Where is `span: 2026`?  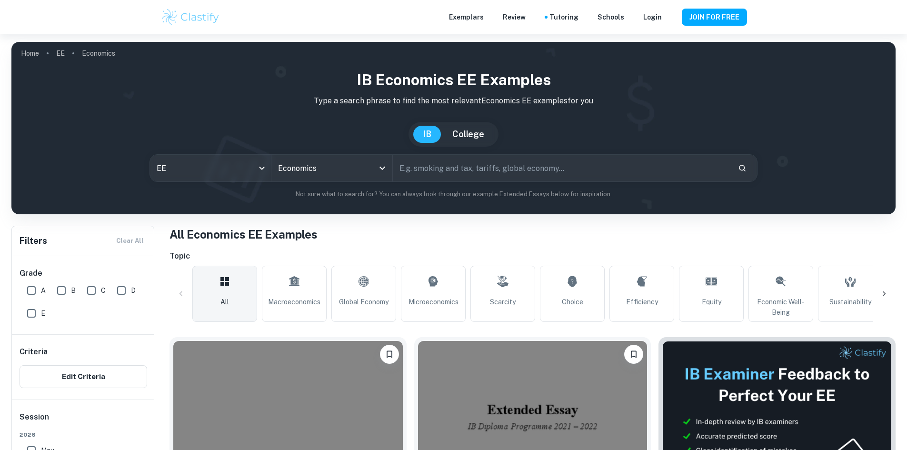 span: 2026 is located at coordinates (83, 435).